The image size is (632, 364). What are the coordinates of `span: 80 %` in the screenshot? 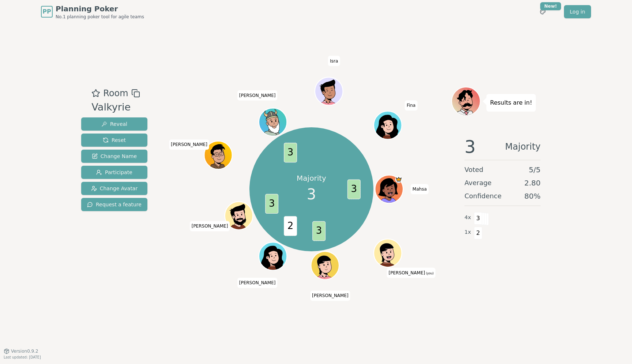 It's located at (532, 196).